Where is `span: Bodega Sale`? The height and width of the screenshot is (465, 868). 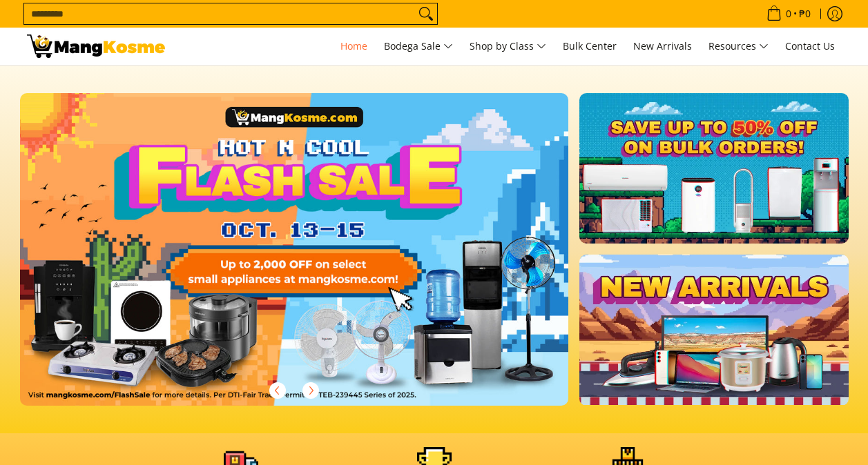 span: Bodega Sale is located at coordinates (419, 46).